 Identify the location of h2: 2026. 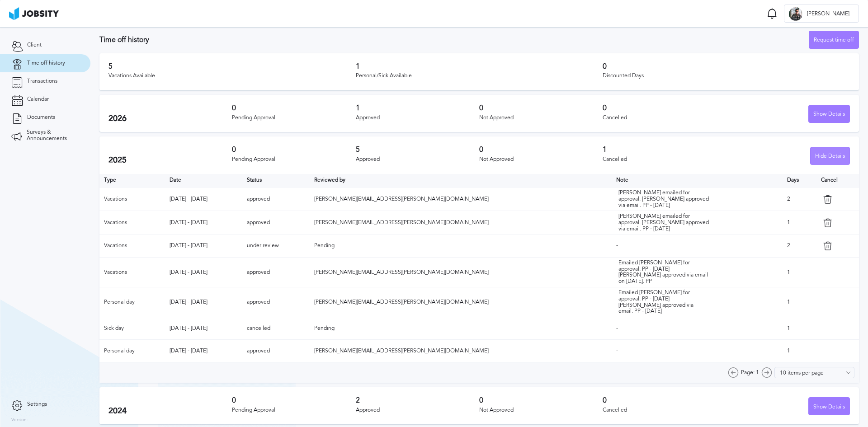
(170, 119).